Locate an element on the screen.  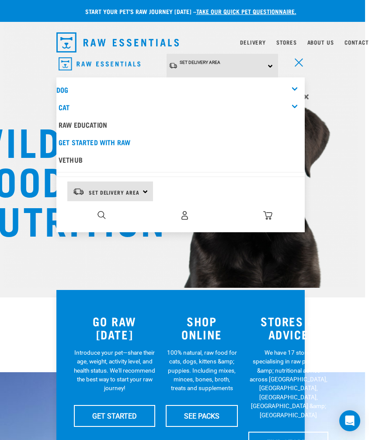
a: Stores is located at coordinates (287, 42).